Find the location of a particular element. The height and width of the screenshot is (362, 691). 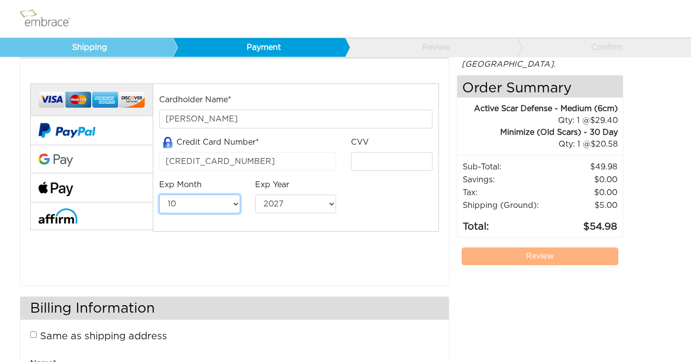

td: Tax: is located at coordinates (505, 193).